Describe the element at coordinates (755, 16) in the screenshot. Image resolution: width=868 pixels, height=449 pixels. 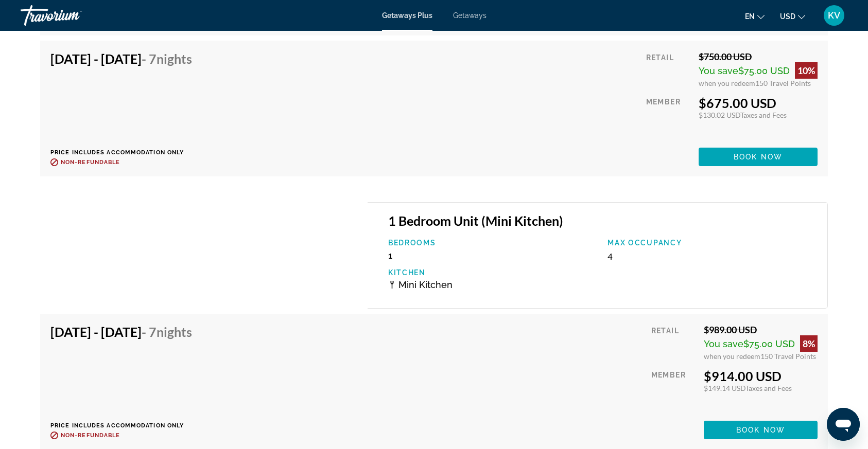
I see `button: Change language` at that location.